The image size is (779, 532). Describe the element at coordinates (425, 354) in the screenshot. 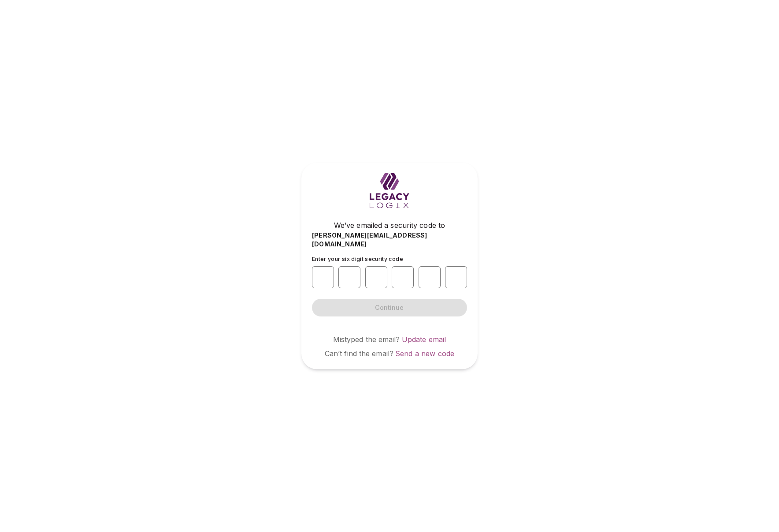

I see `span: Send a new code` at that location.